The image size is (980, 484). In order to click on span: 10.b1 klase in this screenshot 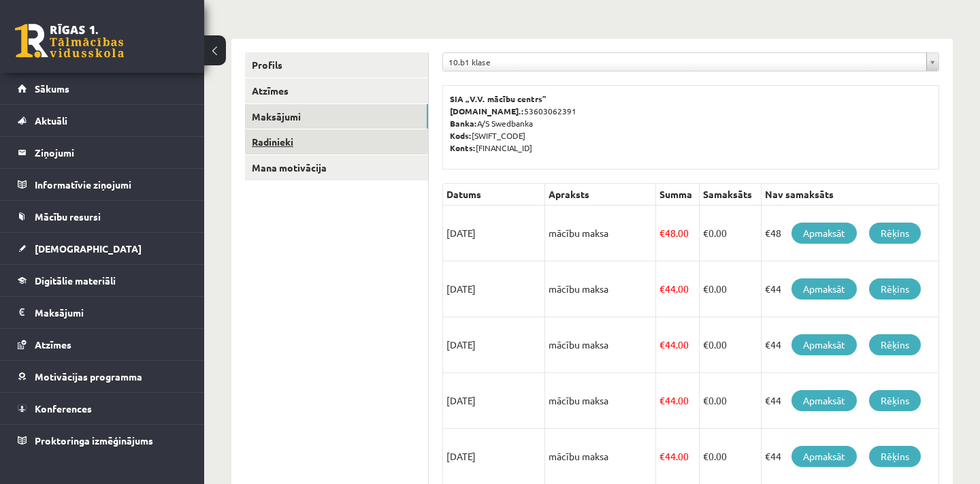, I will do `click(685, 62)`.